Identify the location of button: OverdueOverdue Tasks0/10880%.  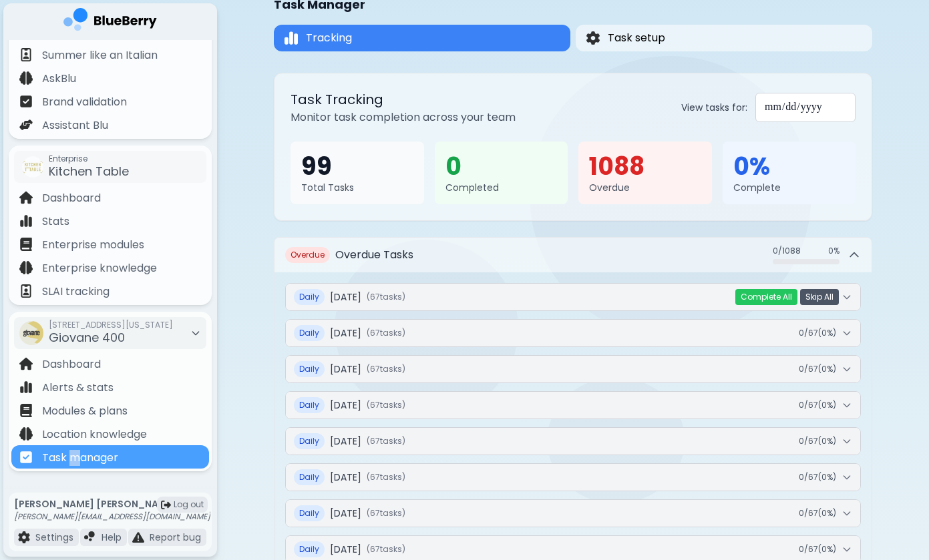
(573, 255).